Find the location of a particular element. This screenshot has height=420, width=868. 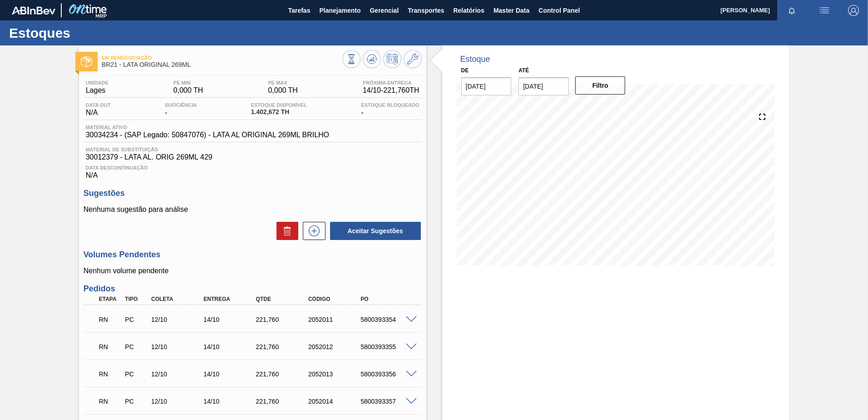

span: Control Panel is located at coordinates (559, 11).